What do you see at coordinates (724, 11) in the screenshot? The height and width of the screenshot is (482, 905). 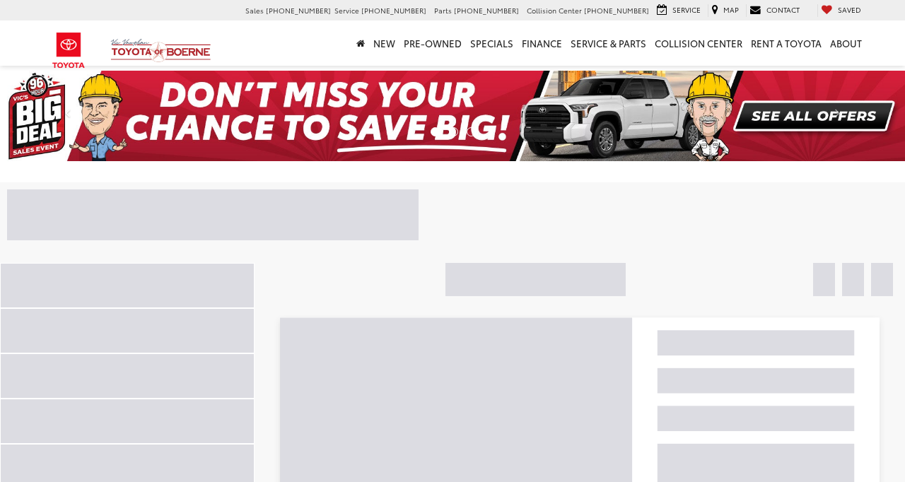 I see `a: Map` at bounding box center [724, 11].